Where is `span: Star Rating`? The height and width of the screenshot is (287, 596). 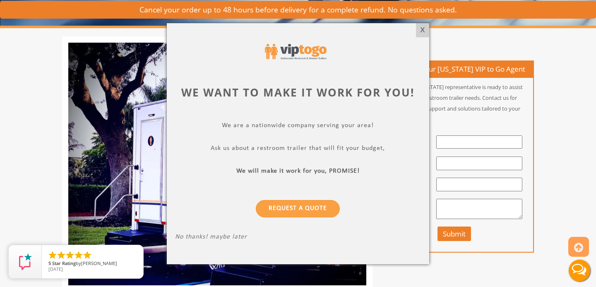
span: Star Rating is located at coordinates (64, 263).